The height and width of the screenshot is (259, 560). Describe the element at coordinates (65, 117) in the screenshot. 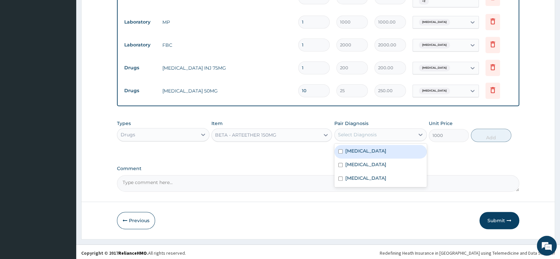

I see `span: We're online!` at that location.